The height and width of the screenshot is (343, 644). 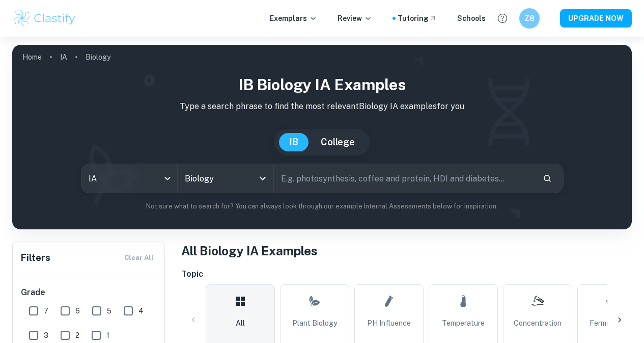 I want to click on button: Z8, so click(x=529, y=19).